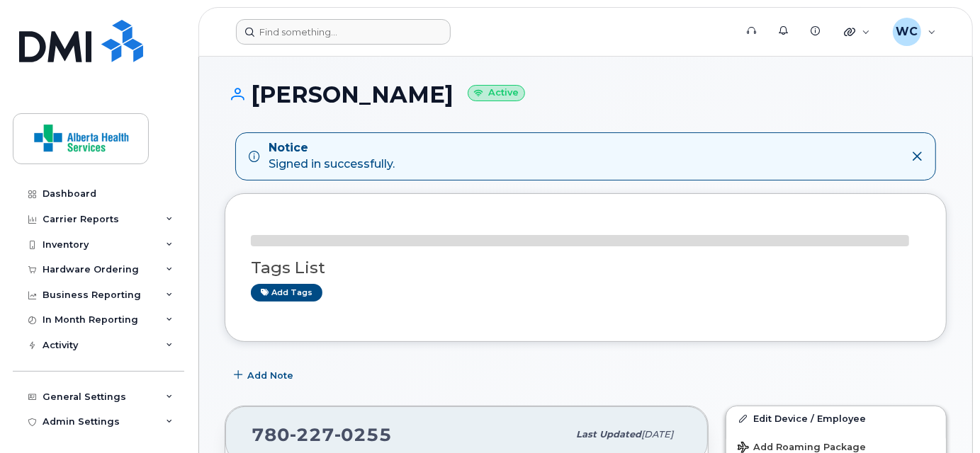  Describe the element at coordinates (836, 419) in the screenshot. I see `a: Edit Device / Employee` at that location.